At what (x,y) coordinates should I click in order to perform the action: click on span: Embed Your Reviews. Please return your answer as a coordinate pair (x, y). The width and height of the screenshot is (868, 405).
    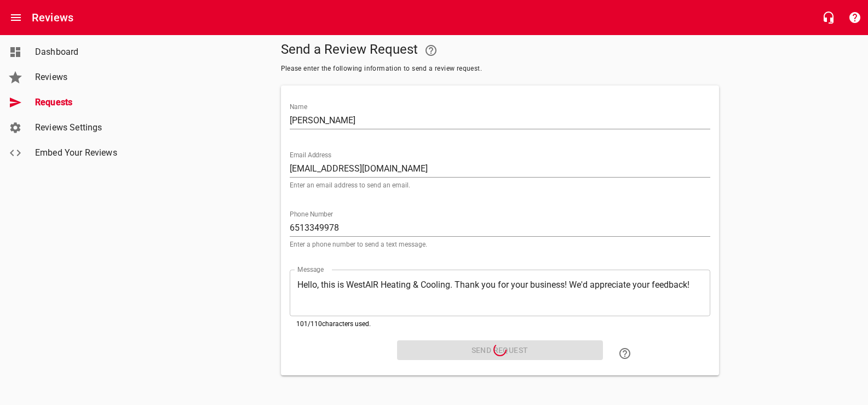
    Looking at the image, I should click on (77, 153).